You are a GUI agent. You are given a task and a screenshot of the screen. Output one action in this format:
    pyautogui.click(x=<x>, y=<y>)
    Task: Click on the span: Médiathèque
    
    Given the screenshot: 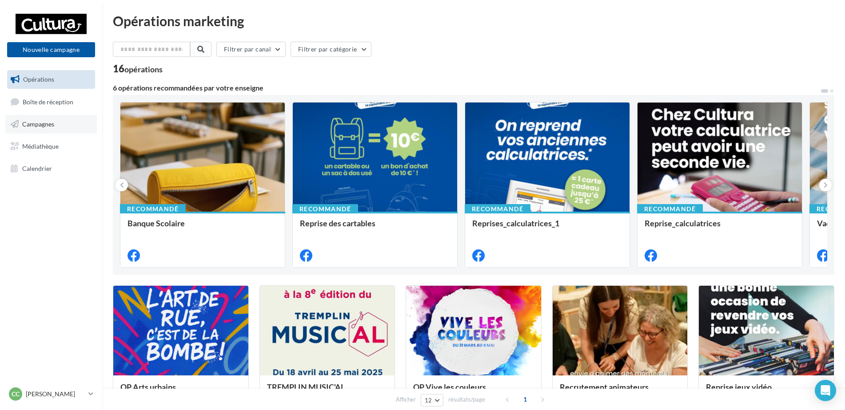 What is the action you would take?
    pyautogui.click(x=40, y=146)
    